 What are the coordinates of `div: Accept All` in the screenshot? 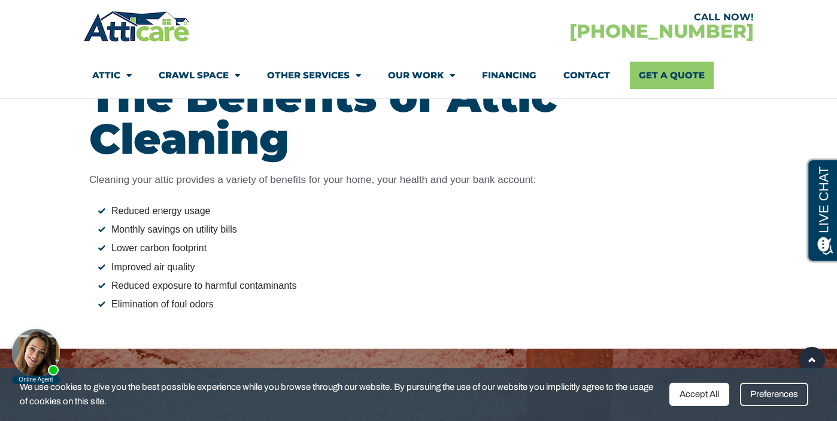 It's located at (699, 395).